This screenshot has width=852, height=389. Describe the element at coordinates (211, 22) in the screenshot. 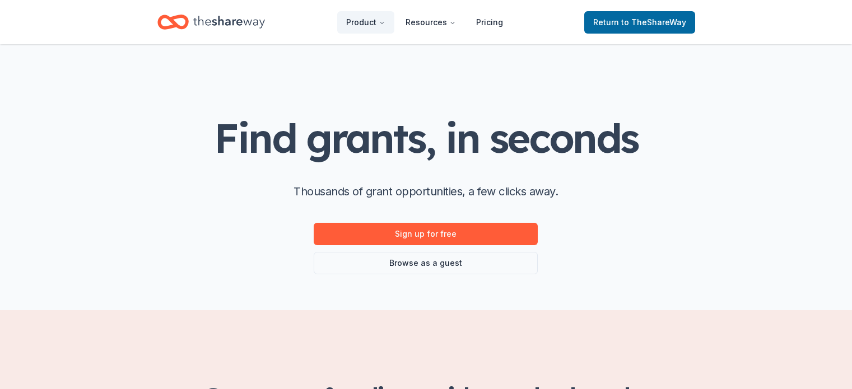

I see `a: Home` at that location.